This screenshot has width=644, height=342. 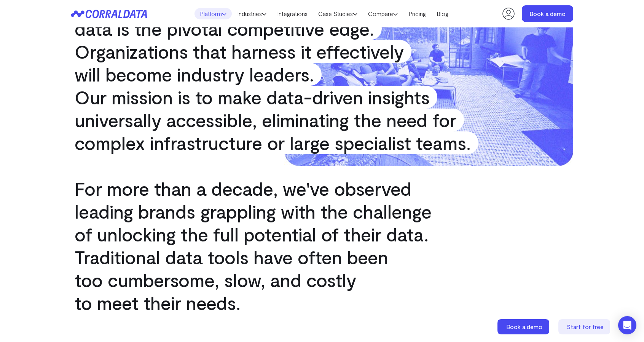 What do you see at coordinates (383, 14) in the screenshot?
I see `a: Compare` at bounding box center [383, 14].